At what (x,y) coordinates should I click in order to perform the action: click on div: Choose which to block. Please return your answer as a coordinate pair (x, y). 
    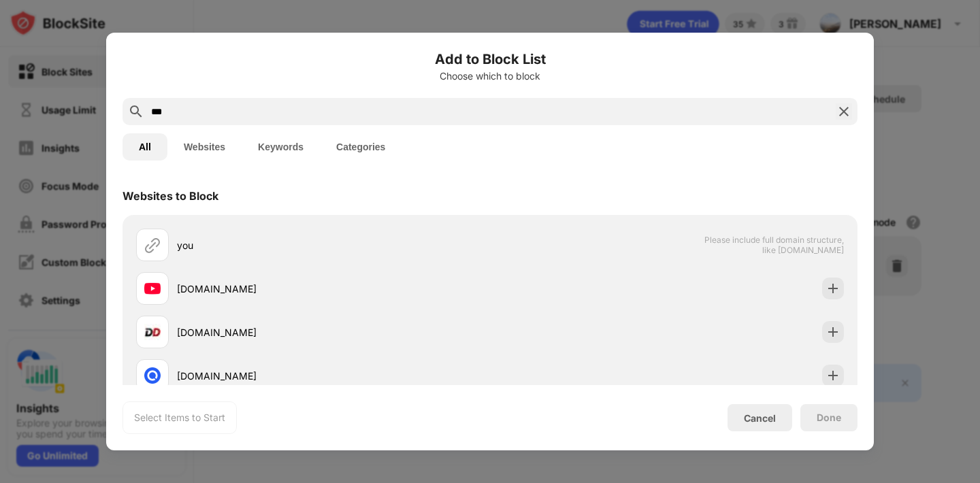
    Looking at the image, I should click on (490, 76).